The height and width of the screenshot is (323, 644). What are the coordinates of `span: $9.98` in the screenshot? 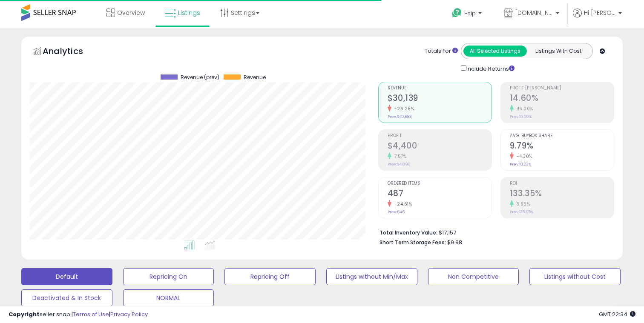 It's located at (455, 242).